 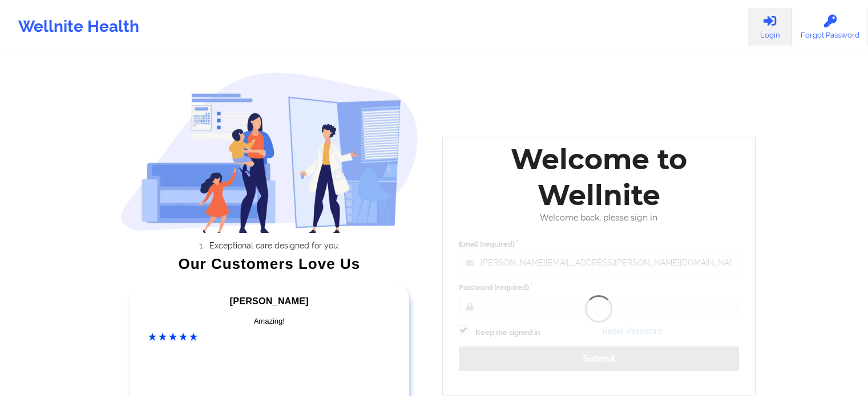 I want to click on div: Amazing!, so click(x=269, y=322).